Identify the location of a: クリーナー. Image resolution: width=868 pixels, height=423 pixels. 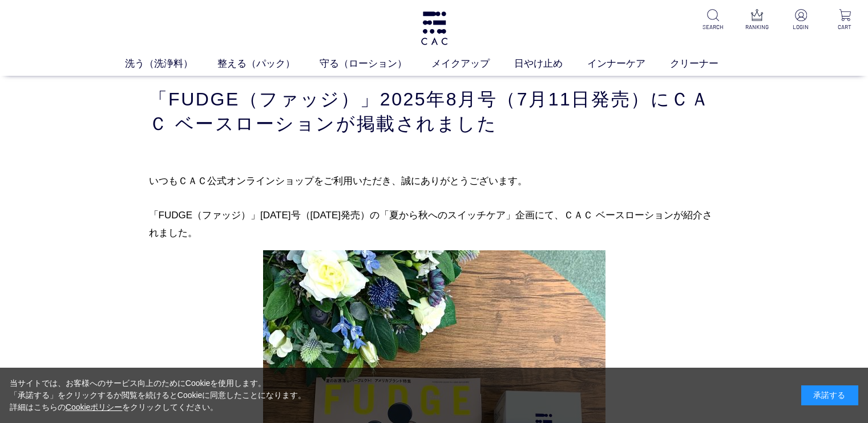
(706, 64).